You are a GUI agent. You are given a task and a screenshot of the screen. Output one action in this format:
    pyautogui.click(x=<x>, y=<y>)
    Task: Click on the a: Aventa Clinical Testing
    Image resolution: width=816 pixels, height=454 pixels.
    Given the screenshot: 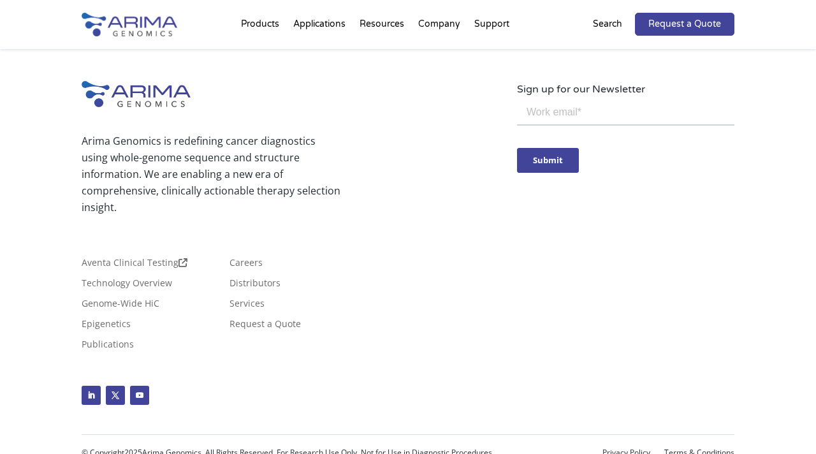 What is the action you would take?
    pyautogui.click(x=134, y=265)
    